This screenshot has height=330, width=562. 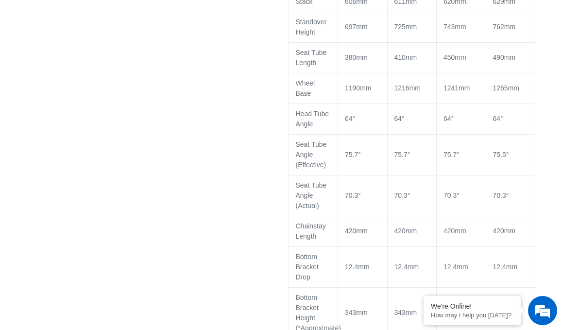 What do you see at coordinates (307, 267) in the screenshot?
I see `span: Bottom Bracket Drop` at bounding box center [307, 267].